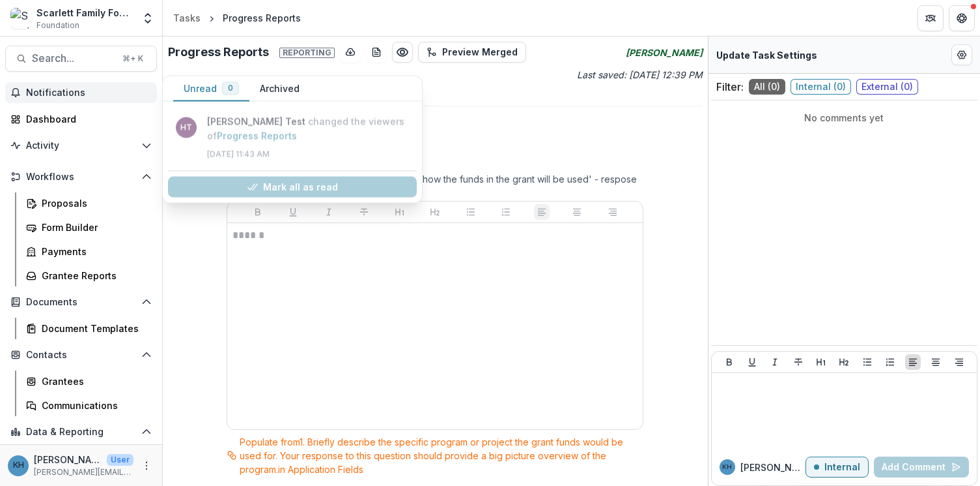  Describe the element at coordinates (58, 25) in the screenshot. I see `span: Foundation` at that location.